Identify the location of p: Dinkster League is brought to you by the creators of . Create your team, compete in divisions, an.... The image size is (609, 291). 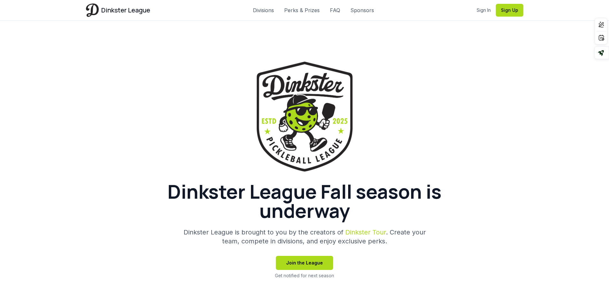
(305, 237).